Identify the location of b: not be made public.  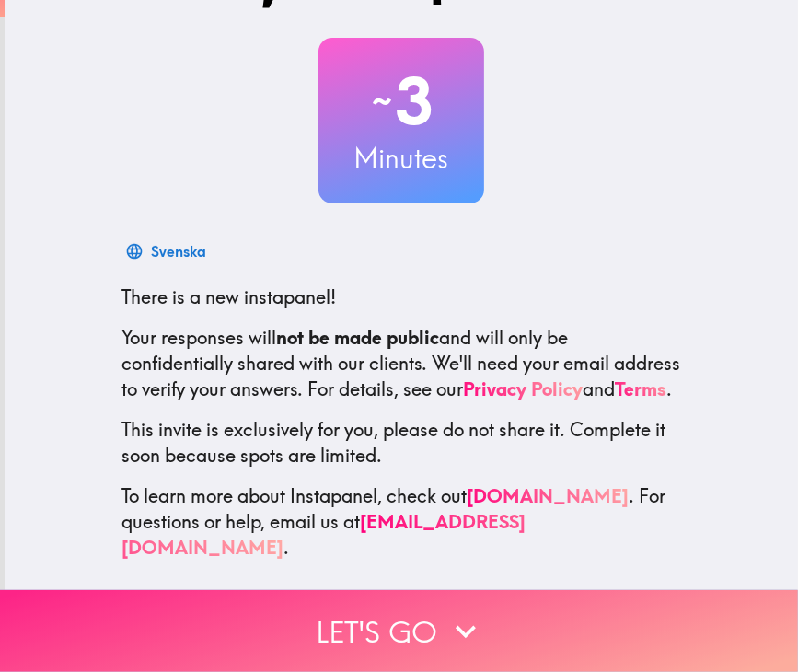
(357, 337).